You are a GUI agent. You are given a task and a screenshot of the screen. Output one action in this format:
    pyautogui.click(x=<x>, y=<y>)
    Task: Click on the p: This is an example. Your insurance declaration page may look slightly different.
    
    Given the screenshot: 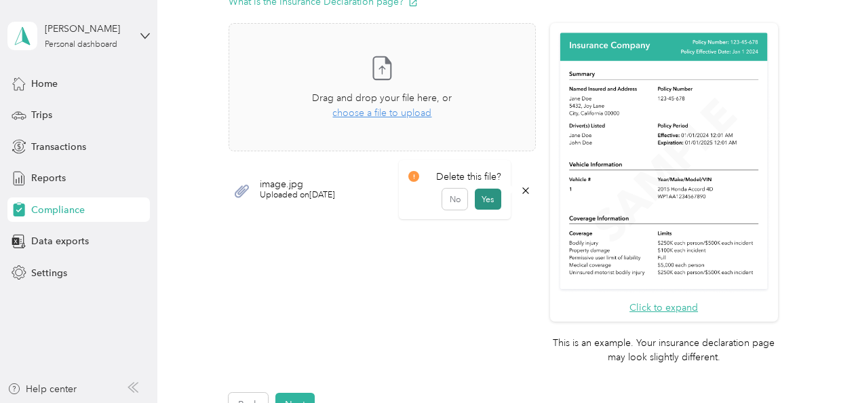 What is the action you would take?
    pyautogui.click(x=664, y=350)
    